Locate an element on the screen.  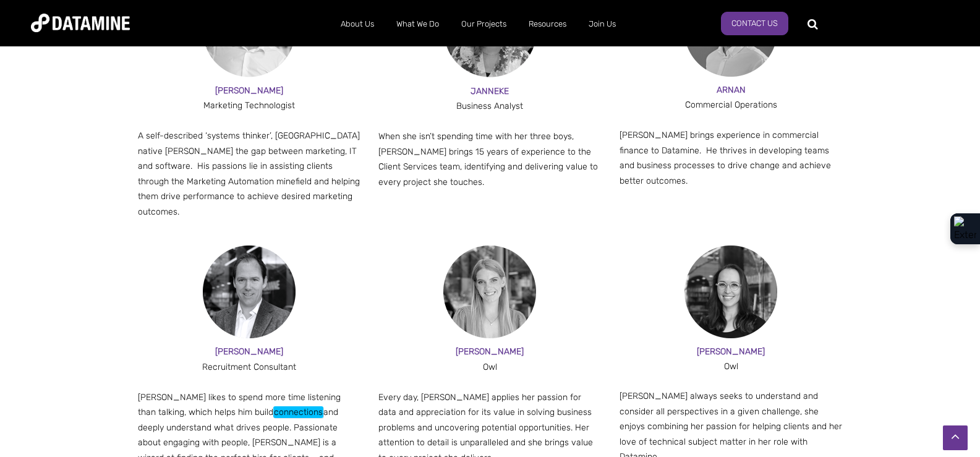
a: Join Us is located at coordinates (602, 24).